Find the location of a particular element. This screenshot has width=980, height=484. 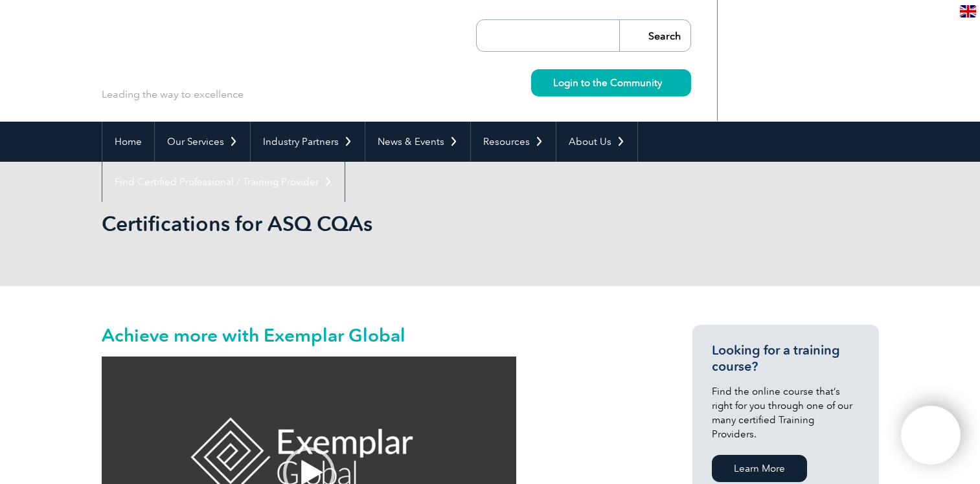

p: Find the online course that’s right for you through one of our many certified Training Providers. is located at coordinates (786, 413).